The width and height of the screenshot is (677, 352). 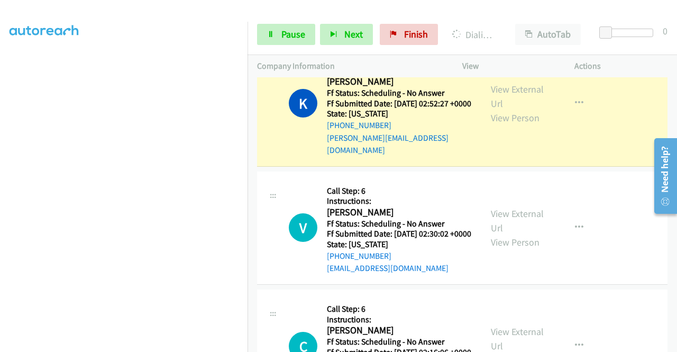 What do you see at coordinates (665, 31) in the screenshot?
I see `div: 0` at bounding box center [665, 31].